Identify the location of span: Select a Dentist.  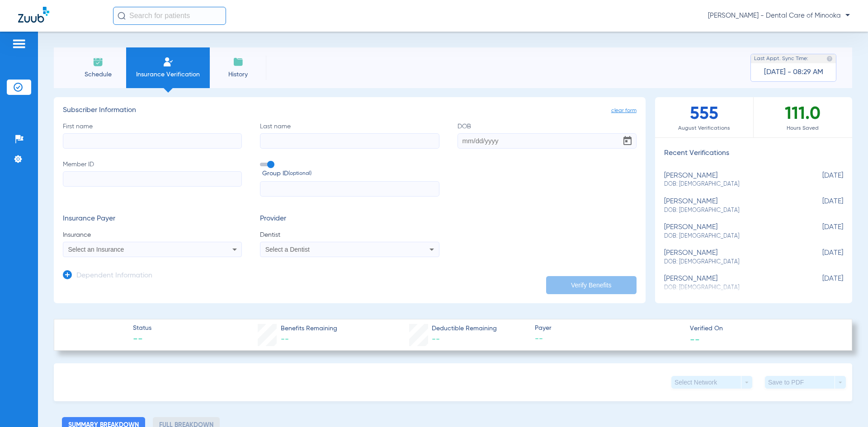
(288, 250).